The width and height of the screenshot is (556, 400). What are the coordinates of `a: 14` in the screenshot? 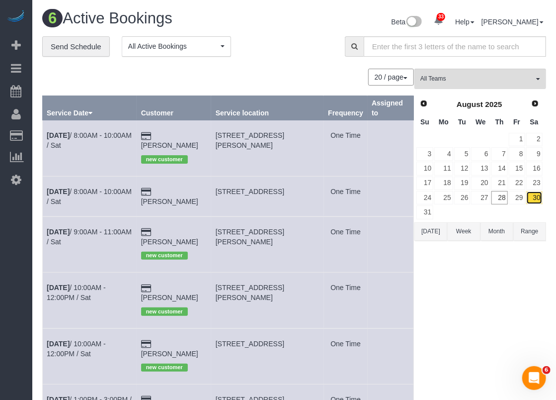 It's located at (500, 168).